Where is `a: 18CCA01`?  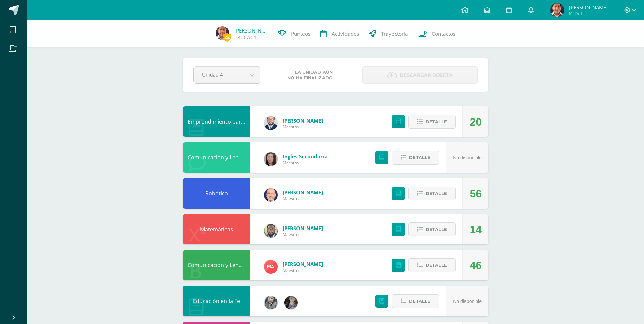 a: 18CCA01 is located at coordinates (245, 37).